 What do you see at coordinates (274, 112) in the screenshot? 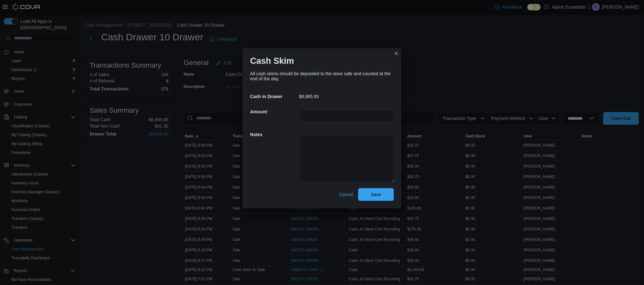
I see `h5: Amount` at bounding box center [274, 112].